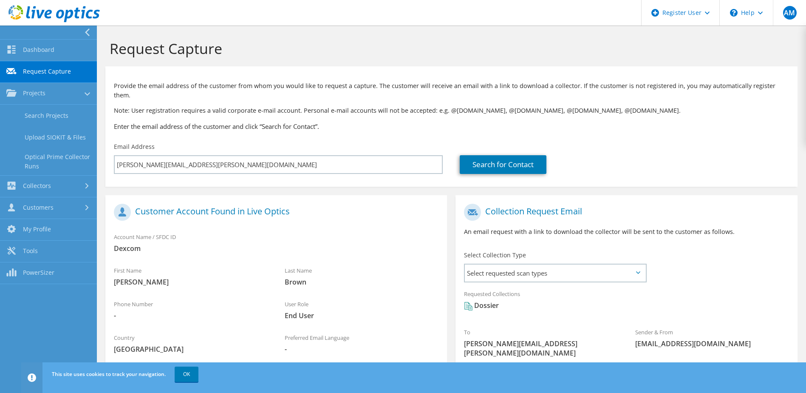 Image resolution: width=806 pixels, height=393 pixels. Describe the element at coordinates (109, 373) in the screenshot. I see `span: This site uses cookies to track your navigation.` at that location.